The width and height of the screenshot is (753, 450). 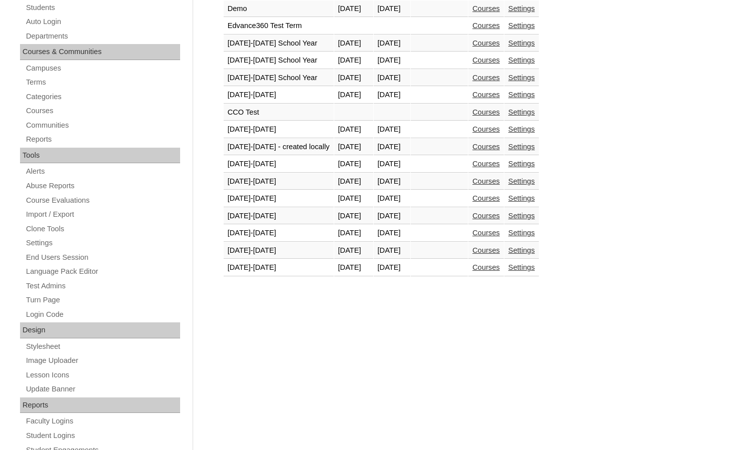 I want to click on a: Course Evaluations, so click(x=103, y=200).